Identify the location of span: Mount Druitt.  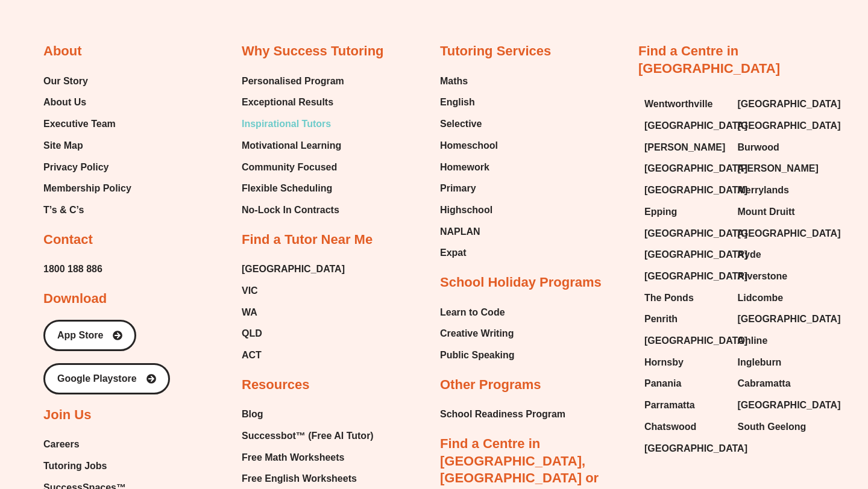
(766, 212).